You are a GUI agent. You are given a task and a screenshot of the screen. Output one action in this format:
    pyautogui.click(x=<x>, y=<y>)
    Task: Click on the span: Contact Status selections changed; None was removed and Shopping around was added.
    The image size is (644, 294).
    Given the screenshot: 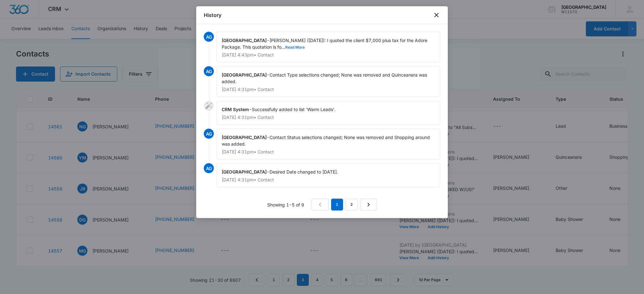 What is the action you would take?
    pyautogui.click(x=326, y=141)
    